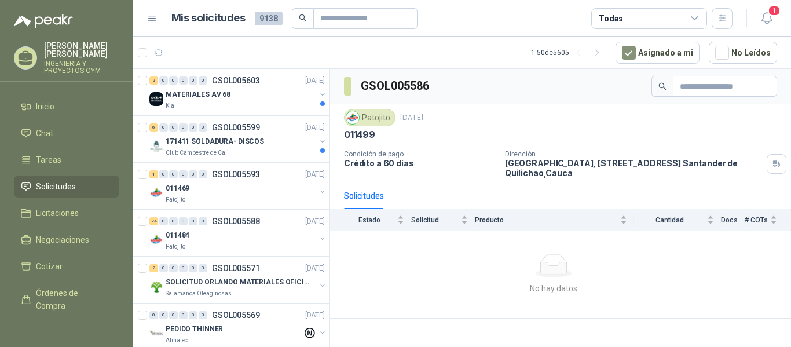  I want to click on span: Tareas, so click(49, 160).